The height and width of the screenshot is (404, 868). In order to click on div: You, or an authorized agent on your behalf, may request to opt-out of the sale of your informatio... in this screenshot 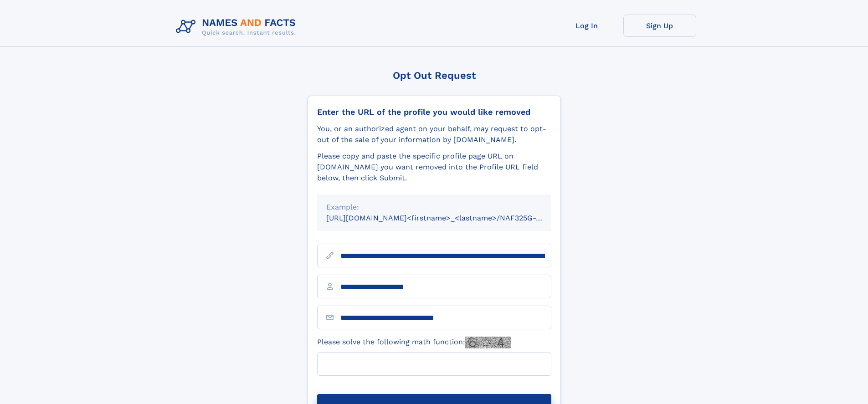, I will do `click(434, 135)`.